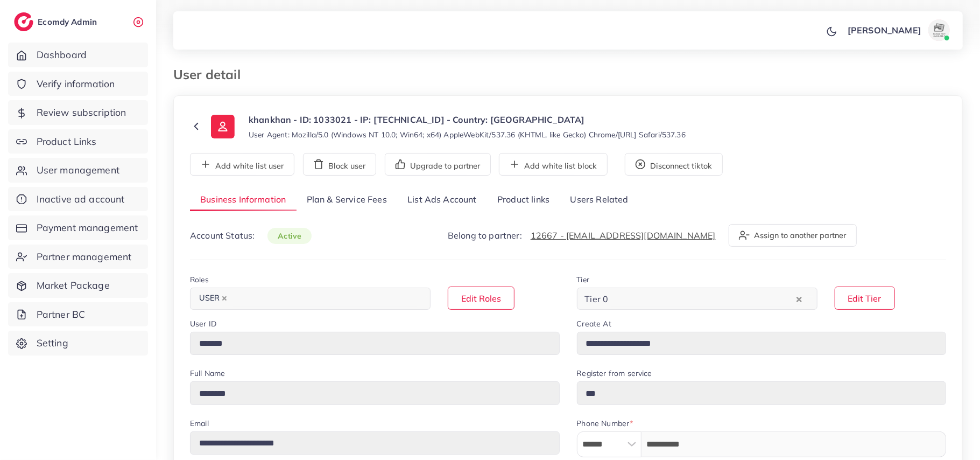 The image size is (980, 460). What do you see at coordinates (74, 285) in the screenshot?
I see `span: Market Package` at bounding box center [74, 285].